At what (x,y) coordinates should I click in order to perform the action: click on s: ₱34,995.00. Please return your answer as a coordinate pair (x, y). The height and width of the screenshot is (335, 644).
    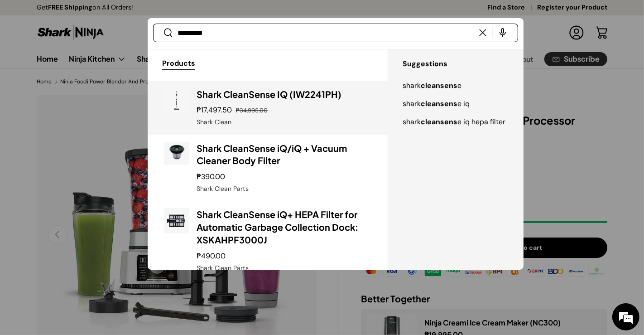
    Looking at the image, I should click on (252, 111).